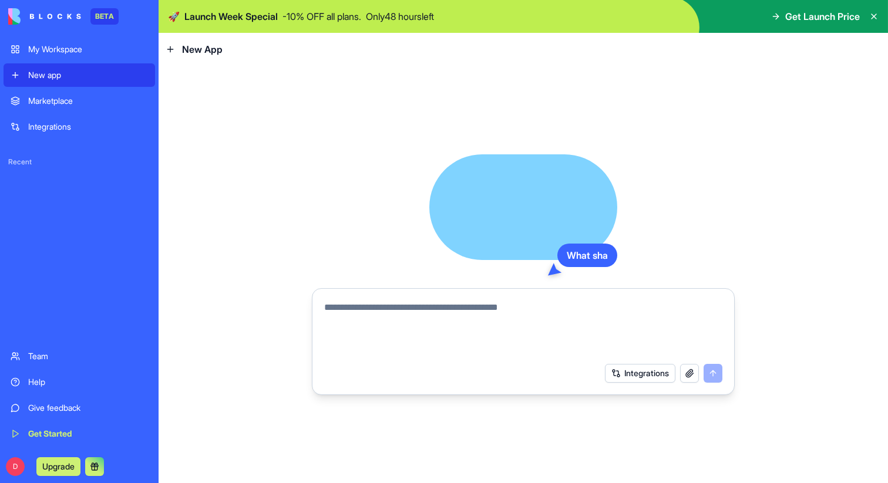  Describe the element at coordinates (63, 16) in the screenshot. I see `a: BETA` at that location.